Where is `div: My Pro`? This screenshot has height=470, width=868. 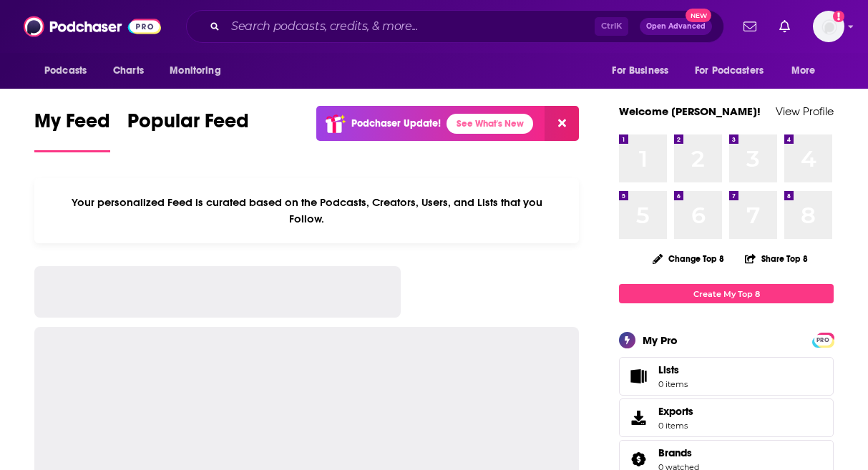
div: My Pro is located at coordinates (660, 340).